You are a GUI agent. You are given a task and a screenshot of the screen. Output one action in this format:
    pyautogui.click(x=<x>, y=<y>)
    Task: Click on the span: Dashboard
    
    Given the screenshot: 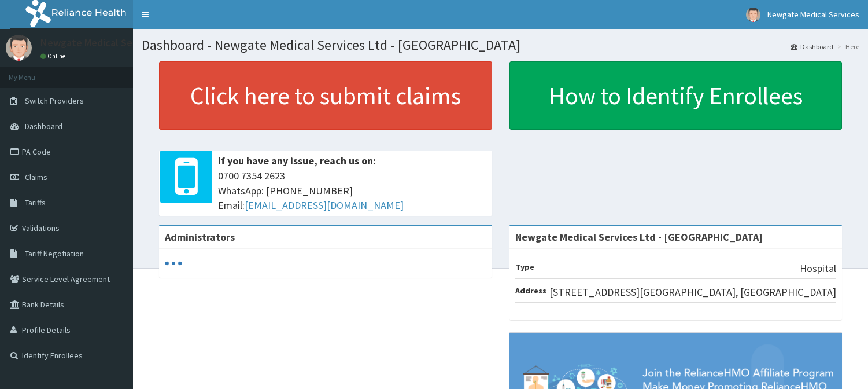 What is the action you would take?
    pyautogui.click(x=43, y=126)
    